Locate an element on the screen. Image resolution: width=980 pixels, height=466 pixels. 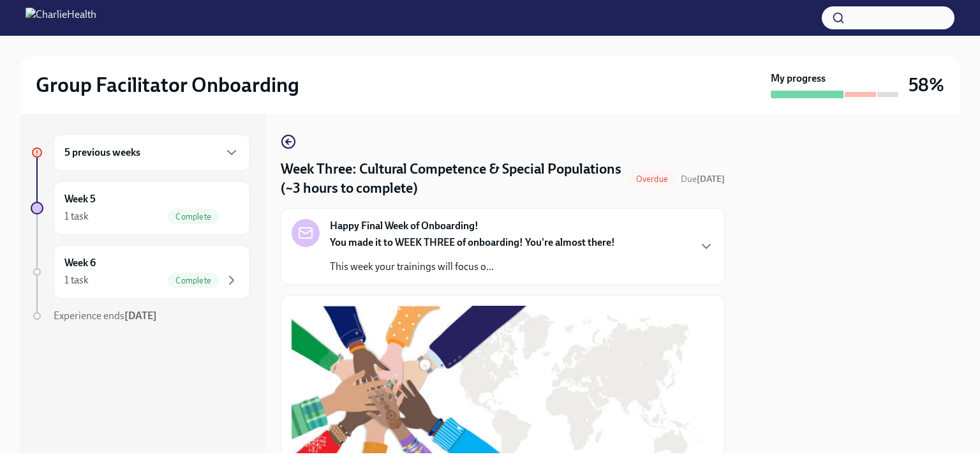
h6: Week 5 is located at coordinates (79, 199).